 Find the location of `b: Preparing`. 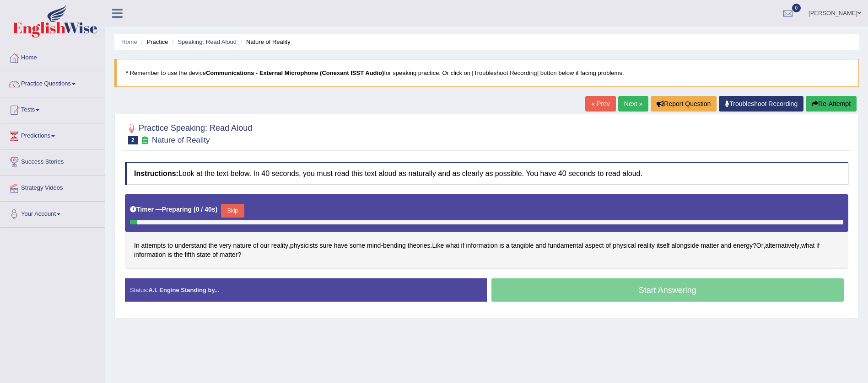

b: Preparing is located at coordinates (177, 209).